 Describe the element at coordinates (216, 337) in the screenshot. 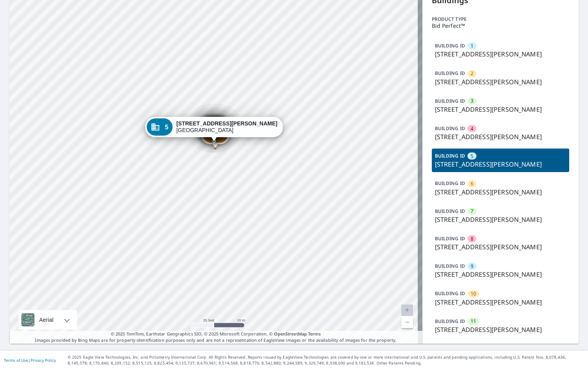

I see `p: Images provided by Bing Maps are for property identification purposes only and are not a represen...` at that location.